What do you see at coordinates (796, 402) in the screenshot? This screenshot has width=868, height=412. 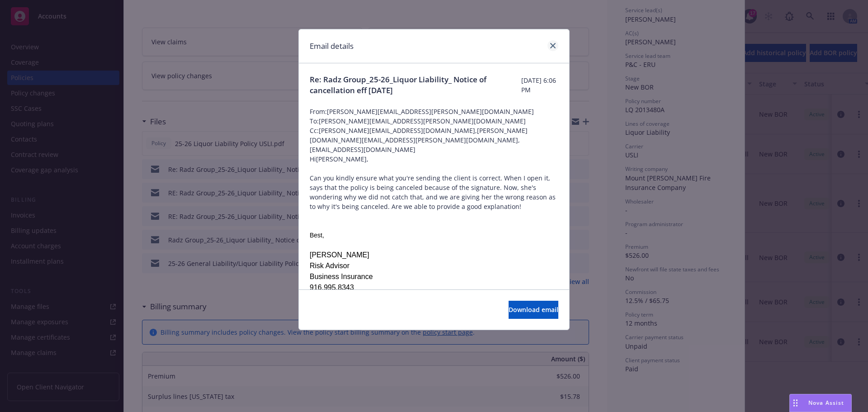 I see `div: Drag to move` at bounding box center [796, 402].